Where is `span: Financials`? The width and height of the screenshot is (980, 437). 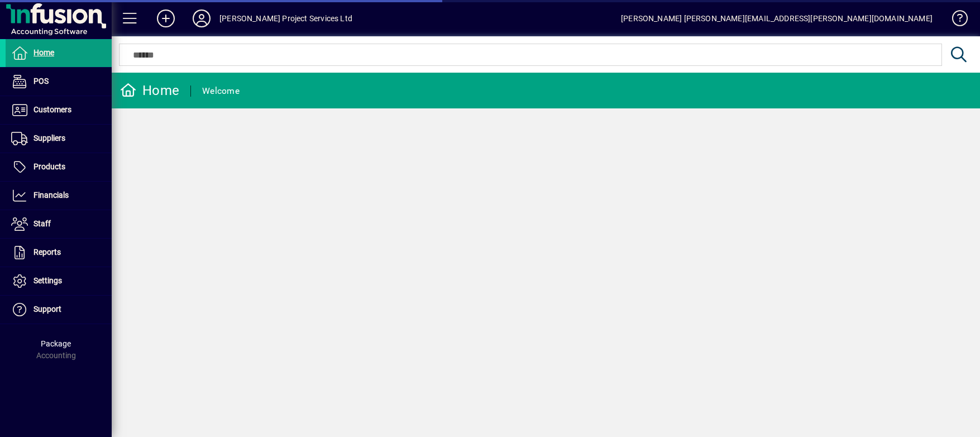 span: Financials is located at coordinates (51, 195).